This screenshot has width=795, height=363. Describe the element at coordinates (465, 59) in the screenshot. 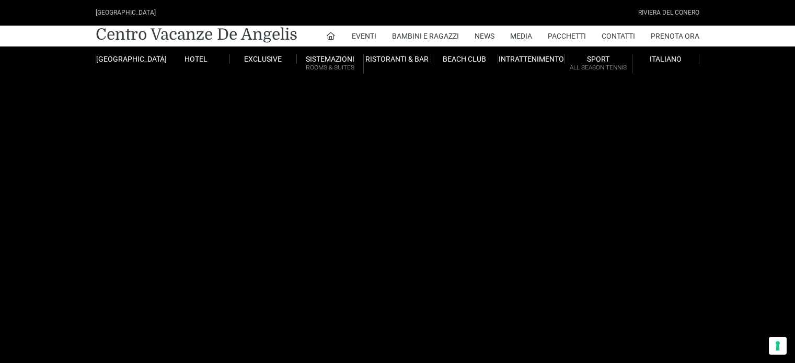

I see `a: Beach Club` at that location.